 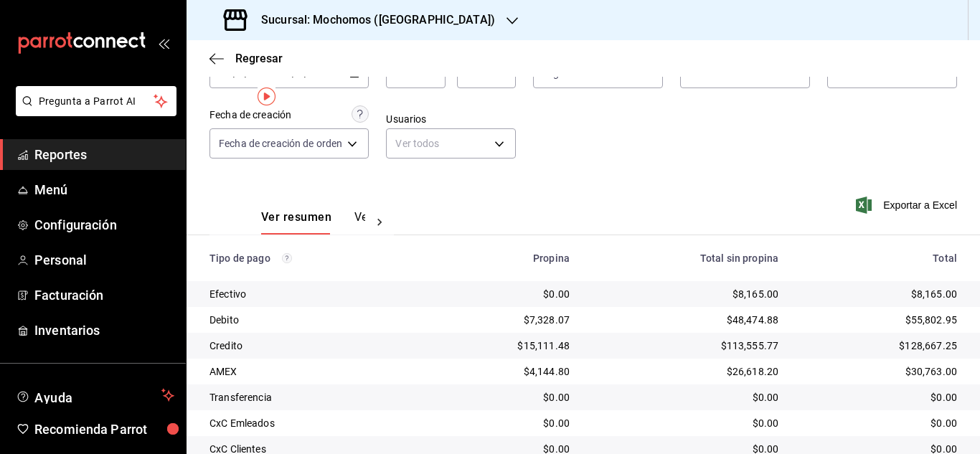 I want to click on label: Usuarios, so click(x=451, y=119).